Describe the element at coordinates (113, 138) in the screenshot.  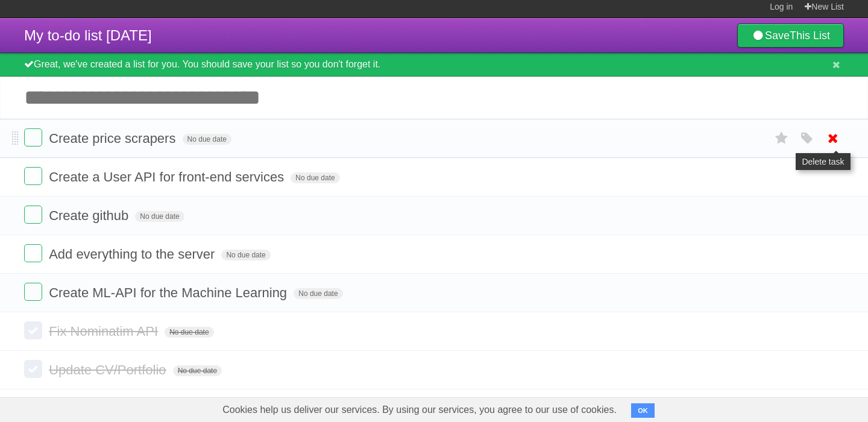
I see `span: Create price scrapers` at that location.